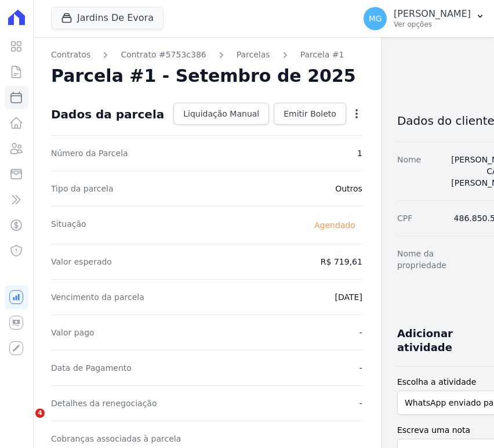  Describe the element at coordinates (204, 76) in the screenshot. I see `h2: Parcela #1 - Setembro de 2025` at that location.